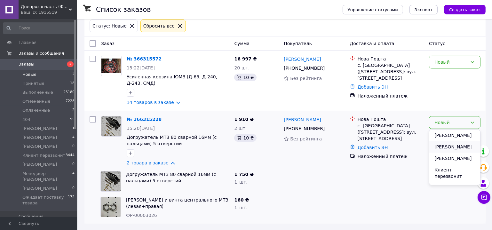 The height and width of the screenshot is (230, 492). What do you see at coordinates (242, 44) in the screenshot?
I see `span: Сумма` at bounding box center [242, 44].